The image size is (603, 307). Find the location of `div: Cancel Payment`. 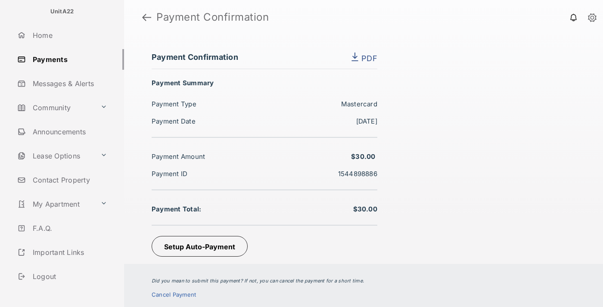

div: Cancel Payment is located at coordinates (176, 295).